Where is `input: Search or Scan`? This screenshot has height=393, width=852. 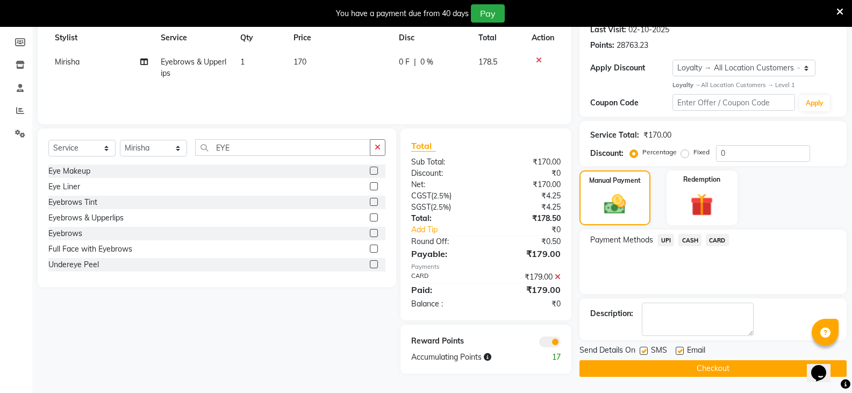 input: Search or Scan is located at coordinates (283, 147).